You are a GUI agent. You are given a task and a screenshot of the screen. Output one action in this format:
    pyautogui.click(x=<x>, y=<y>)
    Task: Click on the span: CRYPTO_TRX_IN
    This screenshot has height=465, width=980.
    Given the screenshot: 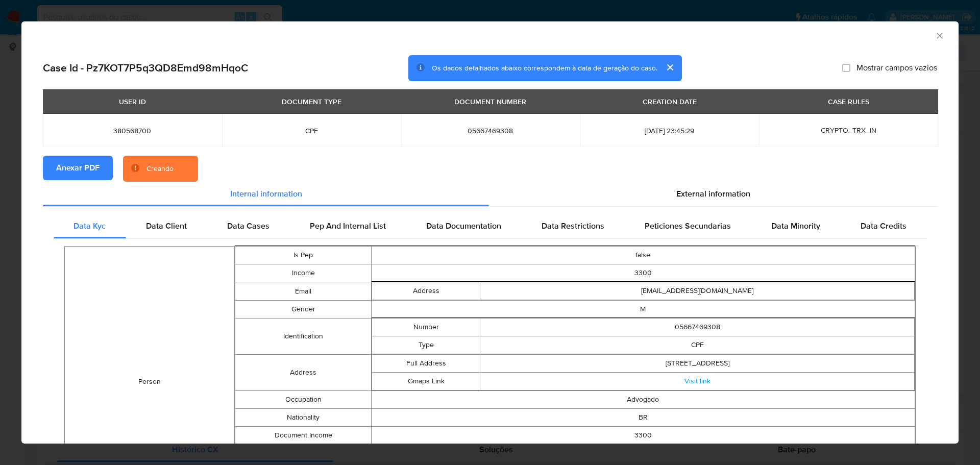 What is the action you would take?
    pyautogui.click(x=849, y=130)
    